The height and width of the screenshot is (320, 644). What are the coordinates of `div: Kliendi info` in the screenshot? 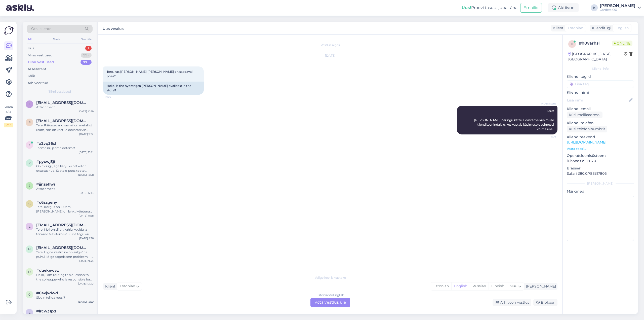 It's located at (600, 69).